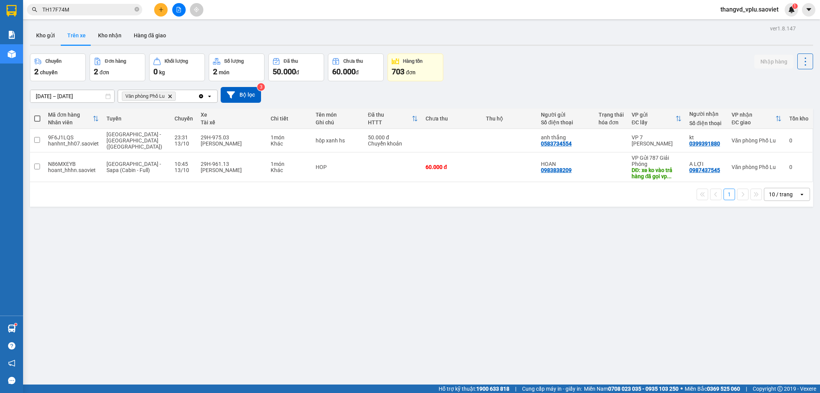  What do you see at coordinates (12, 35) in the screenshot?
I see `img: solution-icon` at bounding box center [12, 35].